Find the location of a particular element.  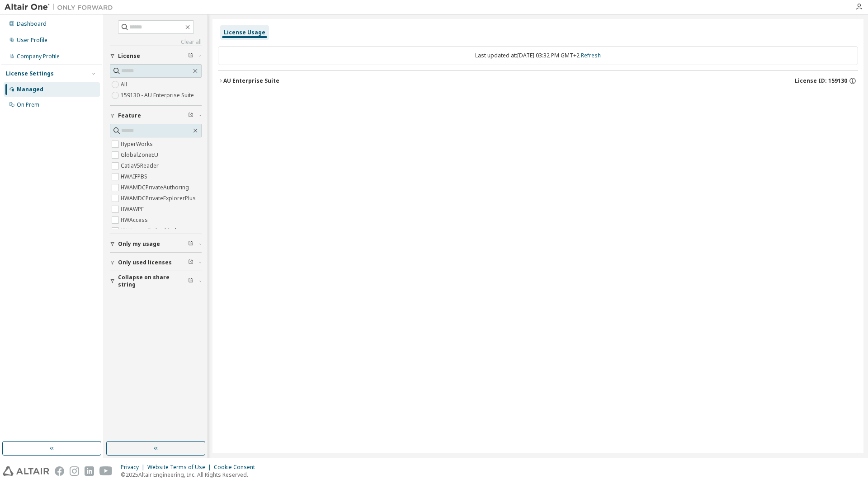

label: 159130 - AU Enterprise Suite is located at coordinates (158, 95).